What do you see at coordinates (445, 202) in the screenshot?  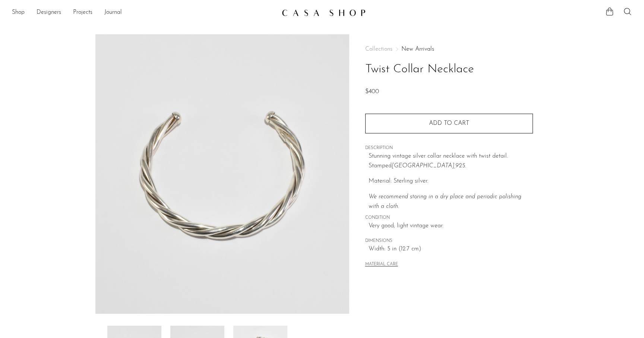 I see `i: We recommend storing in a dry place and periodic polishing with a cloth.` at bounding box center [445, 202].